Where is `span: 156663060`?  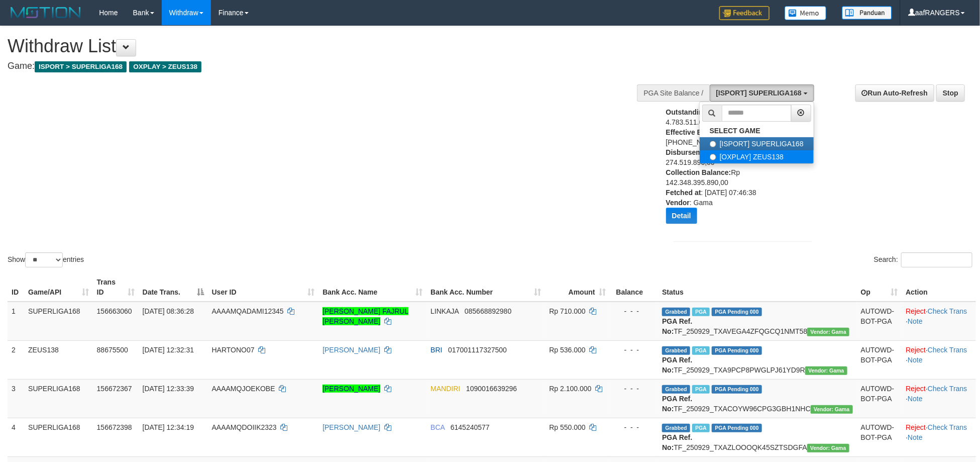 span: 156663060 is located at coordinates (115, 311).